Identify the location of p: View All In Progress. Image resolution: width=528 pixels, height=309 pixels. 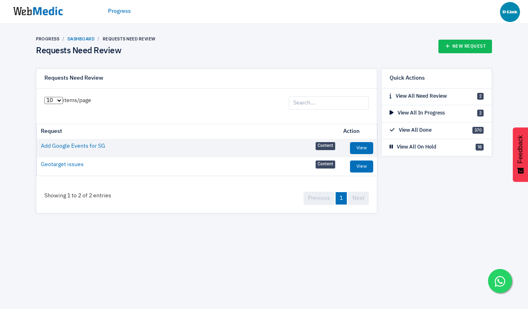
(418, 113).